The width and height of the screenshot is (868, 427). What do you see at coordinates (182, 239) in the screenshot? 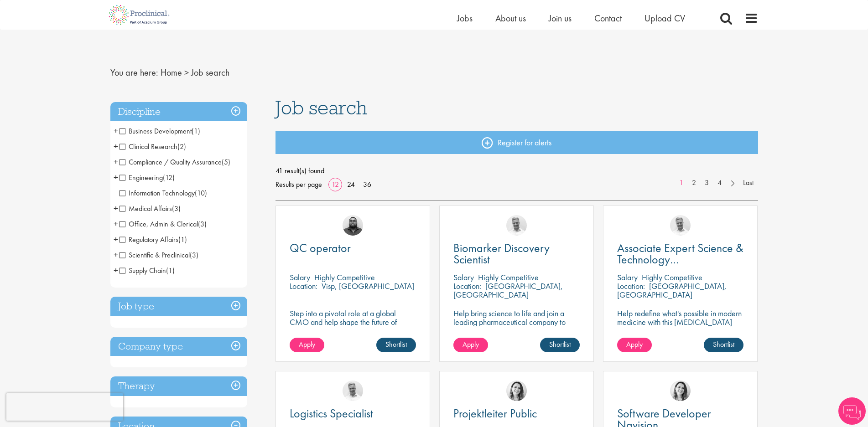
I see `span: (1)` at bounding box center [182, 239].